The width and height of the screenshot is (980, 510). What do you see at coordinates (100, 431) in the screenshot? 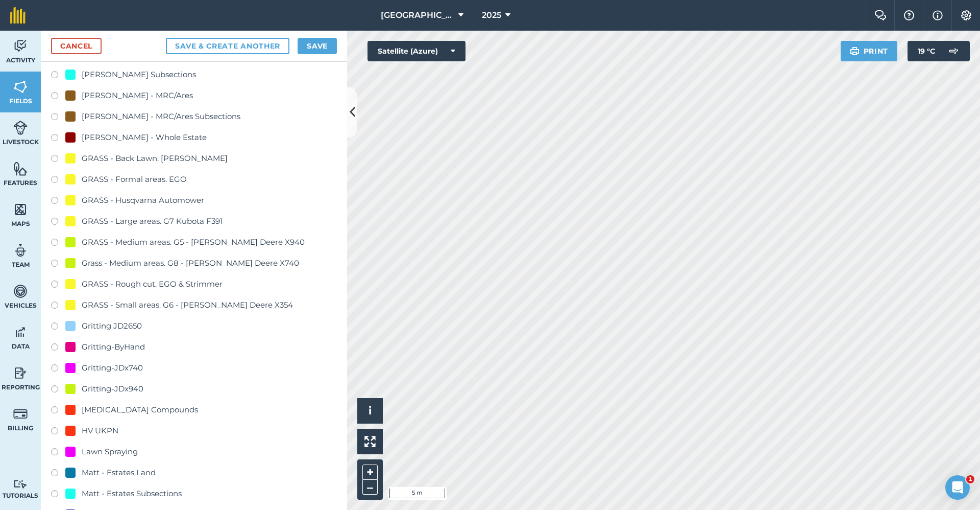
I see `div: HV UKPN` at bounding box center [100, 431].